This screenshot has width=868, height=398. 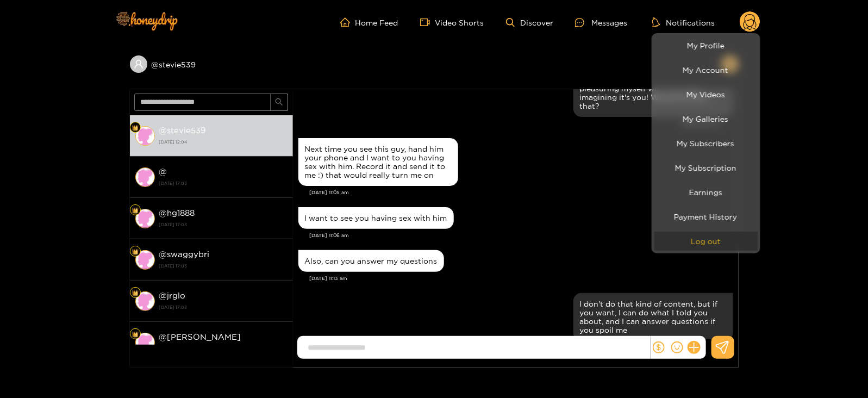 What do you see at coordinates (706, 143) in the screenshot?
I see `a: My Subscribers` at bounding box center [706, 143].